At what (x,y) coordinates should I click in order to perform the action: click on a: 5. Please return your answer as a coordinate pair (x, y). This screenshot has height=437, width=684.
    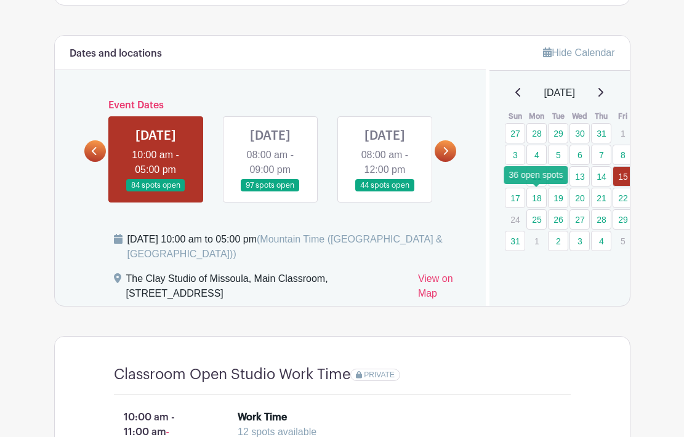
    Looking at the image, I should click on (558, 154).